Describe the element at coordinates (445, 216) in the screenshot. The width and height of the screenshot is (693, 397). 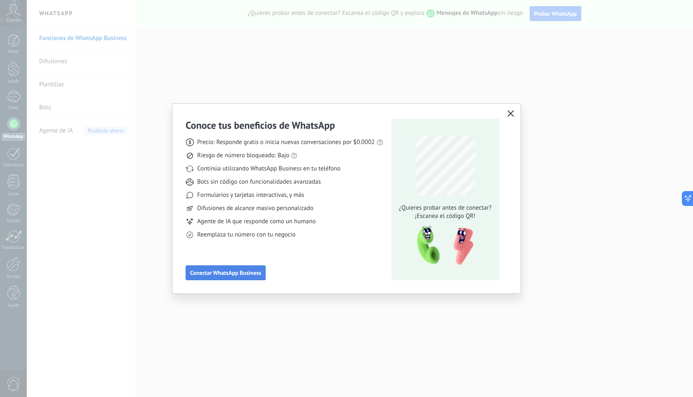
I see `span: ¡Escanea el código QR!` at that location.